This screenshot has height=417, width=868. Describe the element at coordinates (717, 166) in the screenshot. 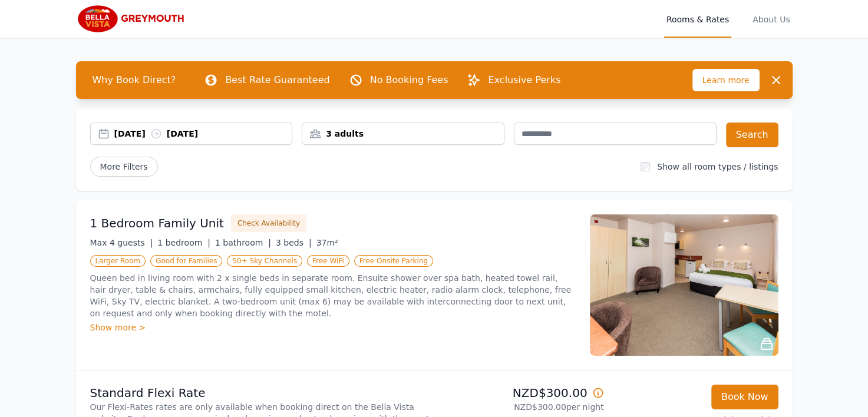

I see `label: Show all room types / listings` at that location.